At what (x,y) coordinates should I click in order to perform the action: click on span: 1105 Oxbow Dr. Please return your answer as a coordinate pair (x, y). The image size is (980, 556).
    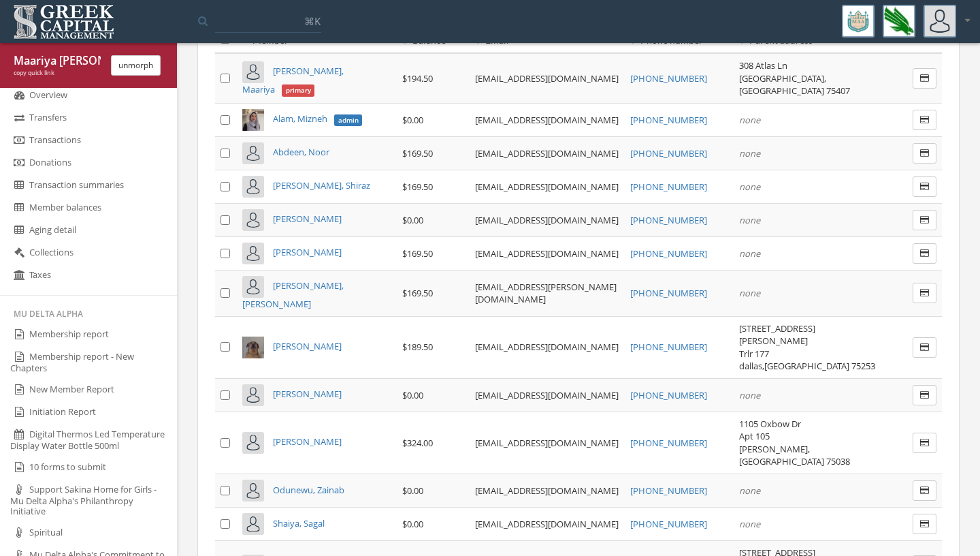
    Looking at the image, I should click on (770, 424).